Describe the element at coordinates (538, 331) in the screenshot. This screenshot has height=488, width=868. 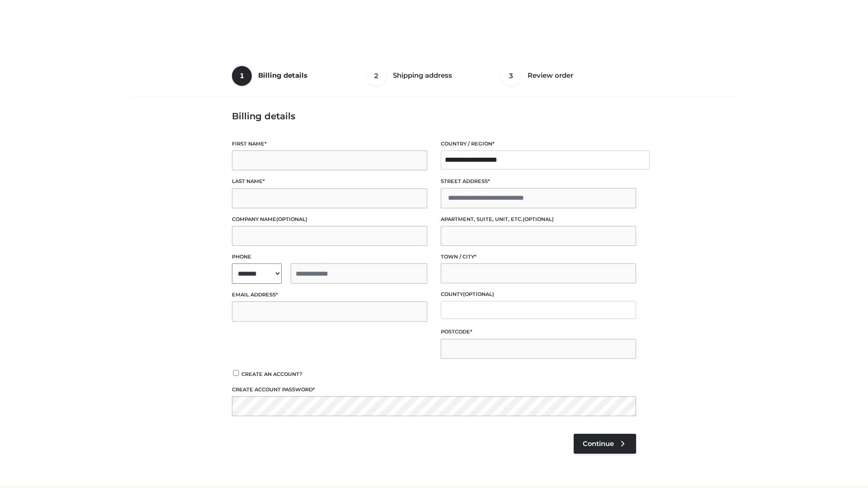
I see `label: Postcode` at that location.